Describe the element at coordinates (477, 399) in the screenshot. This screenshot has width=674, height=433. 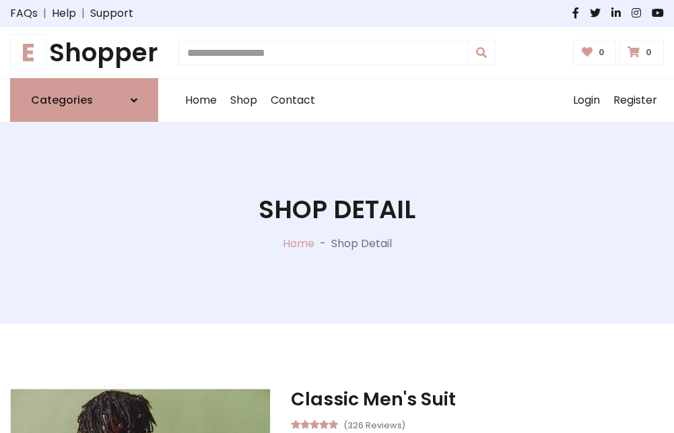
I see `h3: Classic Men's Suit` at that location.